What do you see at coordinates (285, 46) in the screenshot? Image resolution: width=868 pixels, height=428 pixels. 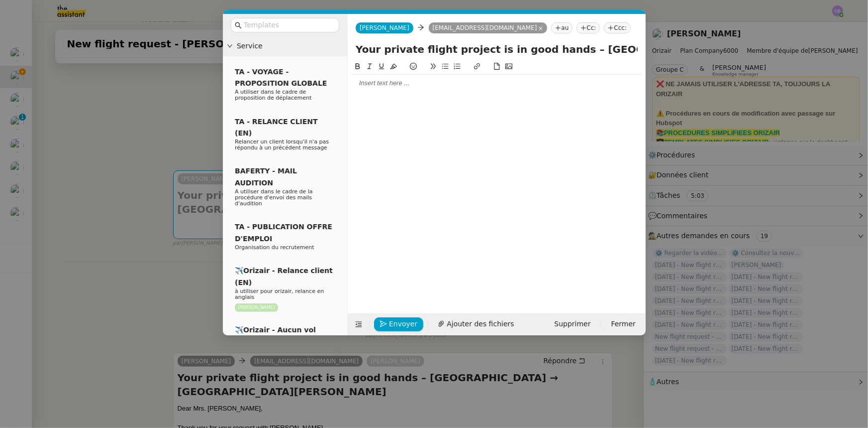 I see `div: Service` at bounding box center [285, 46].